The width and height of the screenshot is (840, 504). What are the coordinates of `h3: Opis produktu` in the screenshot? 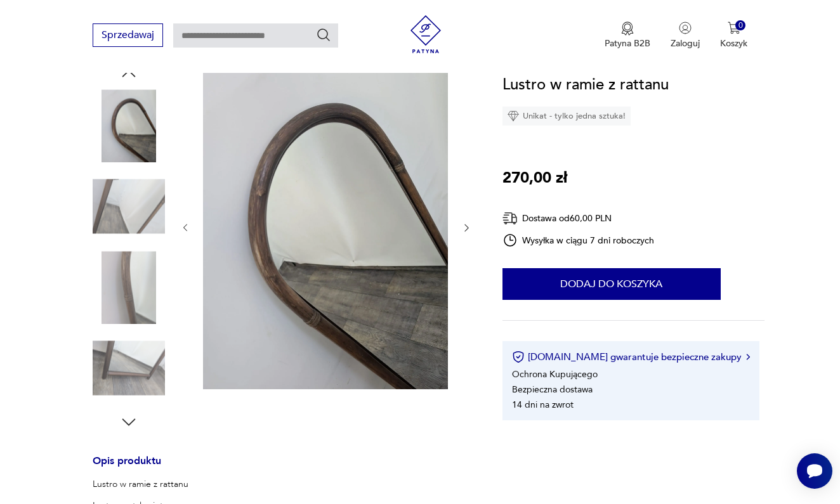 It's located at (282, 467).